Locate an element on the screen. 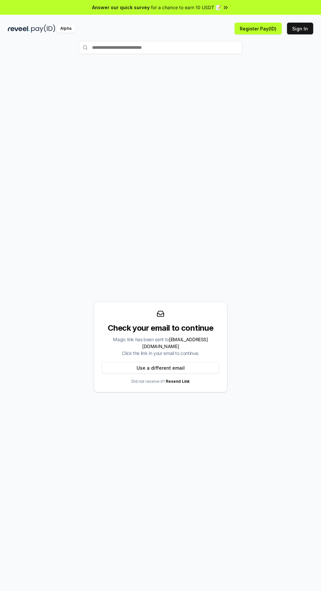 The image size is (321, 591). div: Magic link has been sent to Click the link in your email to continue. is located at coordinates (160, 346).